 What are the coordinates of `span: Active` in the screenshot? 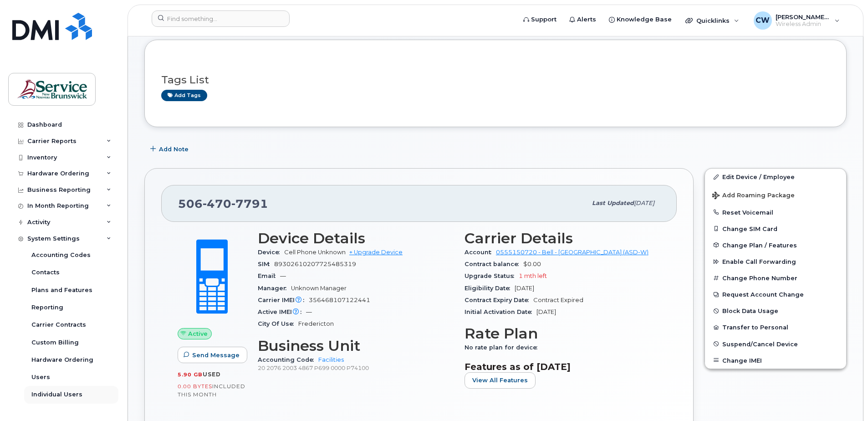 It's located at (198, 333).